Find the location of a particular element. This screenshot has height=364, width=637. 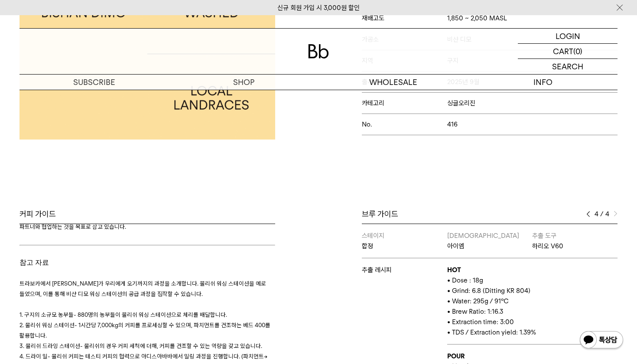

p: 하리오 V60 is located at coordinates (575, 246).